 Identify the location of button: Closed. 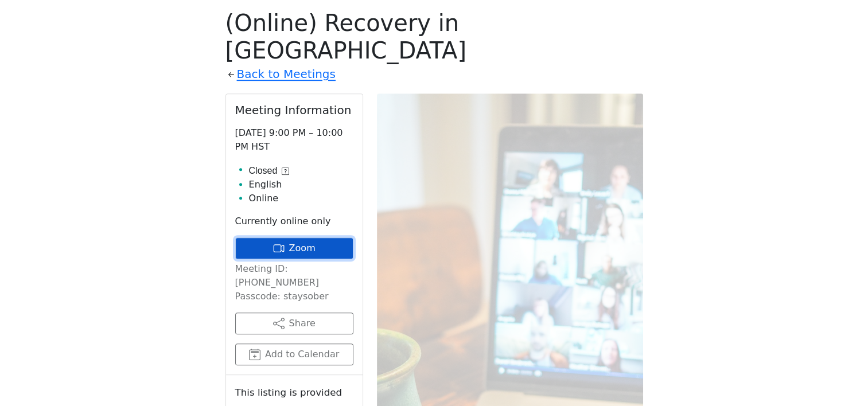
(269, 171).